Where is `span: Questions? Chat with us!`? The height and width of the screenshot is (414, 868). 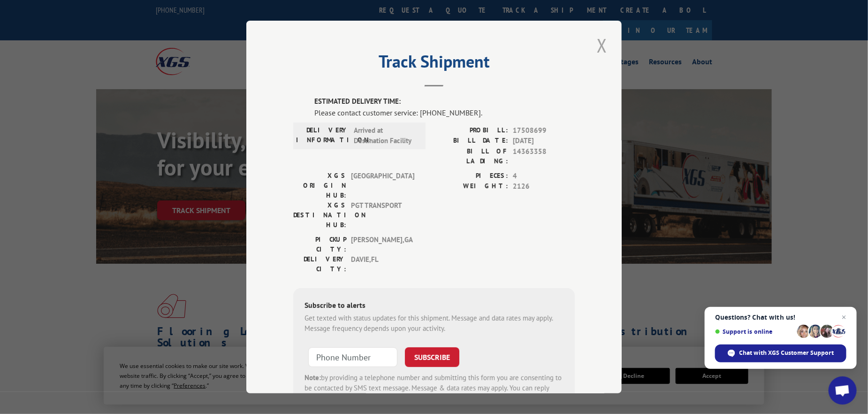 span: Questions? Chat with us! is located at coordinates (781, 318).